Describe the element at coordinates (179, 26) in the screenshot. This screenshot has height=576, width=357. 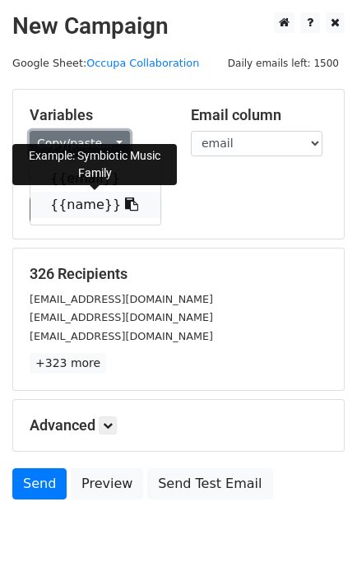
I see `h2: New Campaign` at that location.